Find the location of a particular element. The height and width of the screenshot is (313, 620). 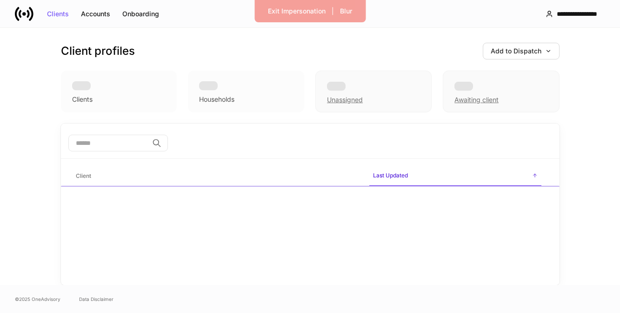

button: Exit Impersonation is located at coordinates (297, 11).